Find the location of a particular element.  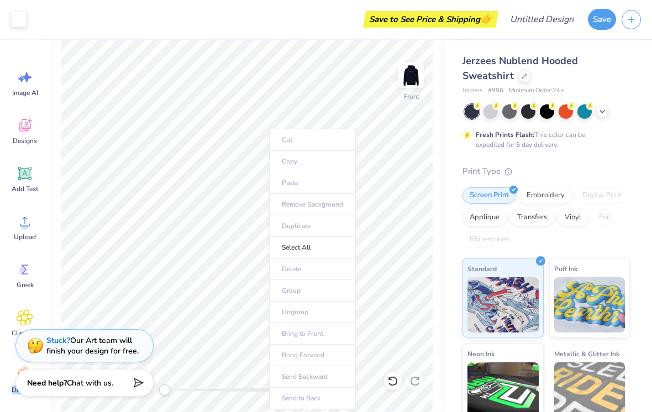

span: Standard is located at coordinates (482, 268).